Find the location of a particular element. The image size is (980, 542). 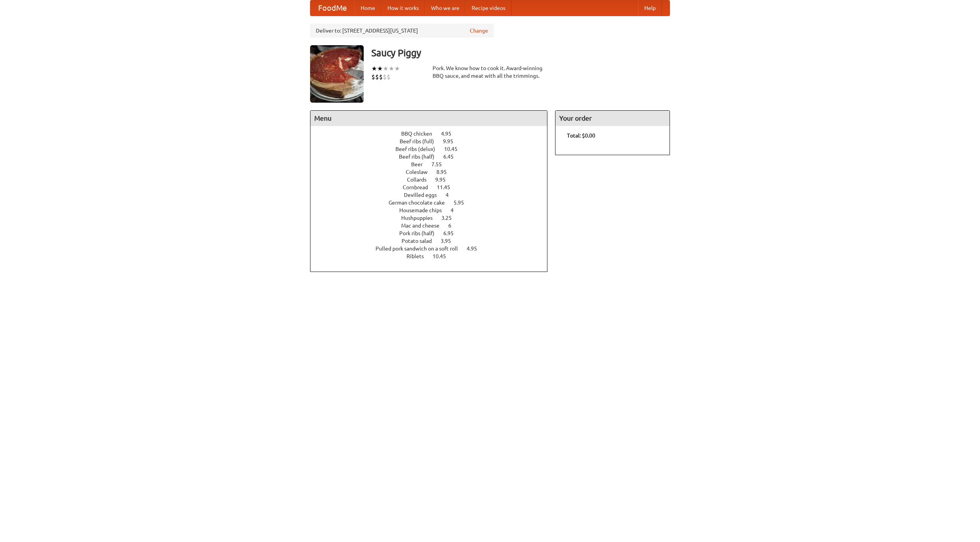

span: 6 is located at coordinates (454, 226).